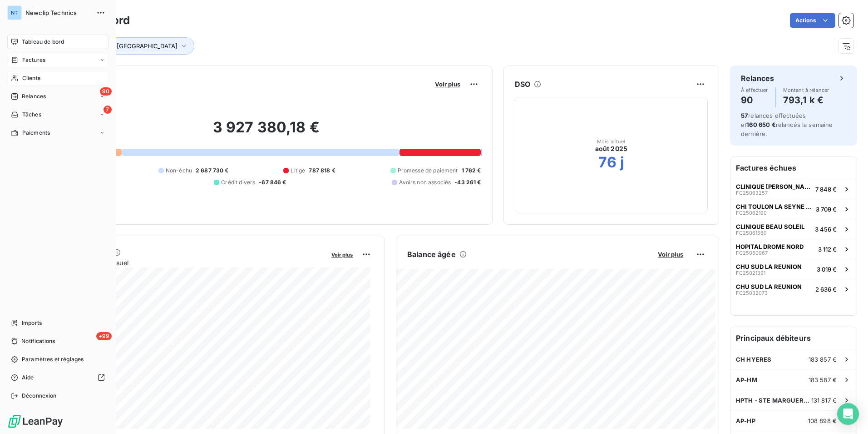 The image size is (868, 434). What do you see at coordinates (813, 21) in the screenshot?
I see `button: Actions` at bounding box center [813, 21].